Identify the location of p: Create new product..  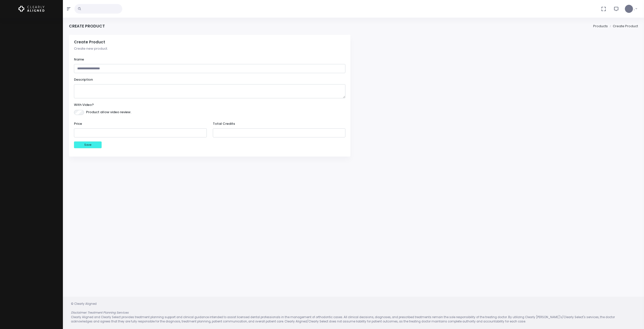
(209, 49).